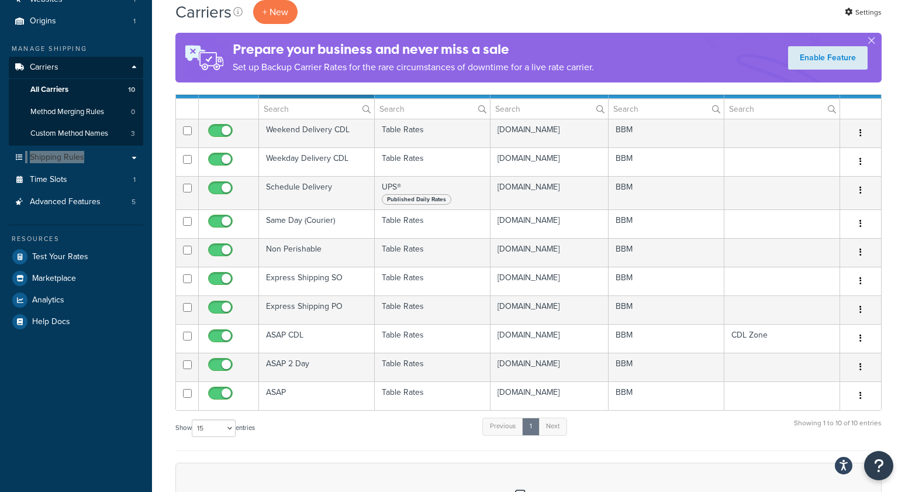 This screenshot has width=905, height=492. What do you see at coordinates (76, 180) in the screenshot?
I see `li: Time Slots` at bounding box center [76, 180].